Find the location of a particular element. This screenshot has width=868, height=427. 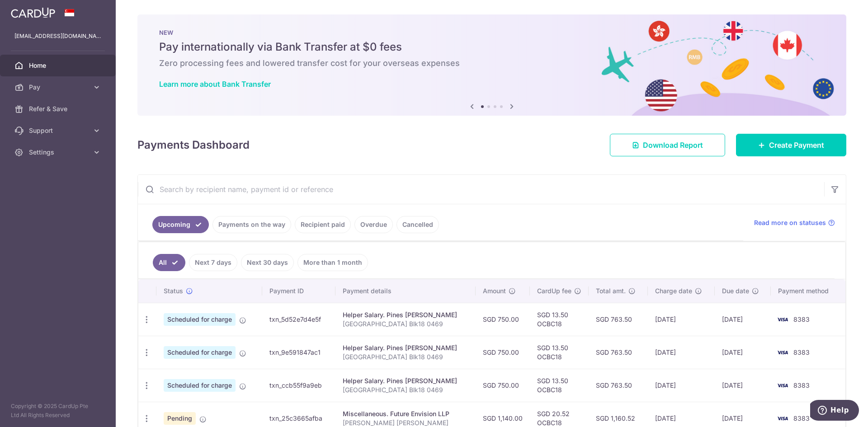

a: Next 30 days is located at coordinates (267, 262).